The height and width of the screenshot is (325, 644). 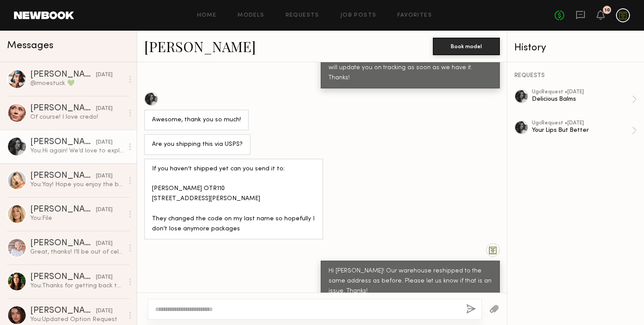 What do you see at coordinates (76, 218) in the screenshot?
I see `div: You: File` at bounding box center [76, 218].